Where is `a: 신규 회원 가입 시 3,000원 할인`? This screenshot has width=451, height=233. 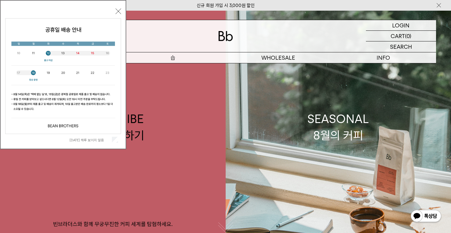
a: 신규 회원 가입 시 3,000원 할인 is located at coordinates (226, 5).